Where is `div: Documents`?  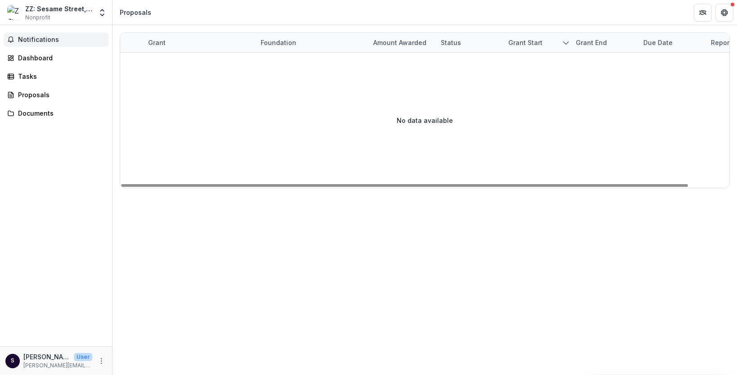
div: Documents is located at coordinates (59, 113).